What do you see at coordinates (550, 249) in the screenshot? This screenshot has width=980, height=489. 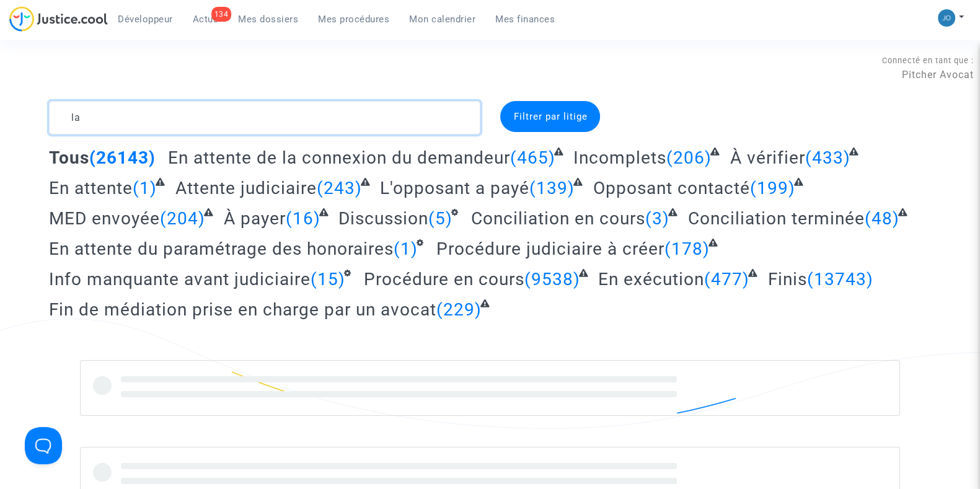 I see `span: Procédure judiciaire à créer` at bounding box center [550, 249].